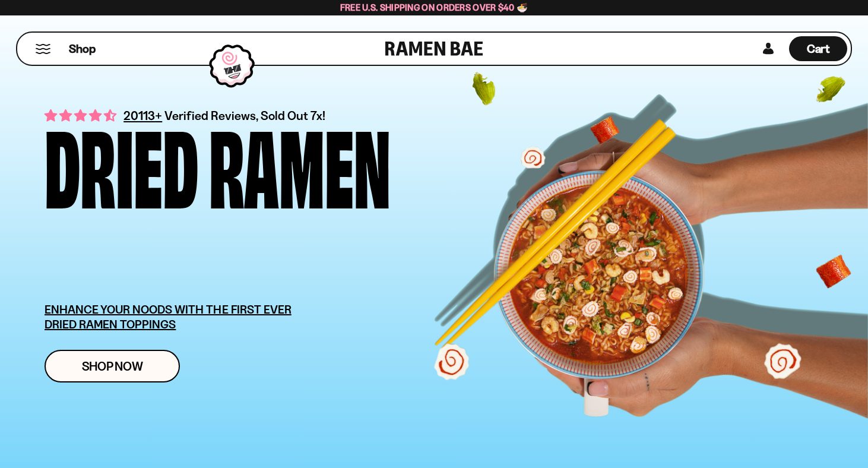  What do you see at coordinates (300, 162) in the screenshot?
I see `div: Ramen` at bounding box center [300, 162].